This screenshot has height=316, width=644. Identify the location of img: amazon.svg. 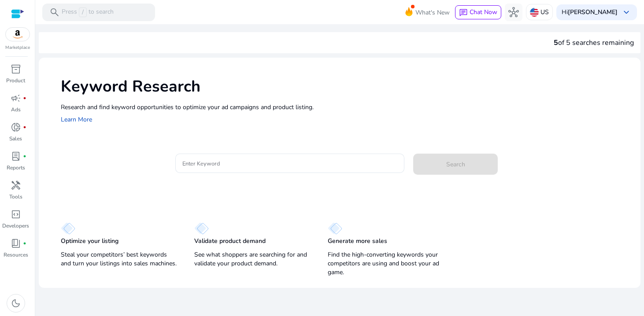
(18, 35).